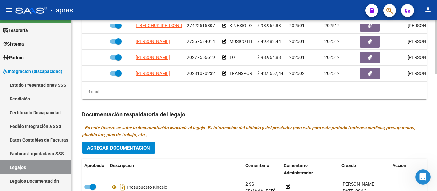  I want to click on div: por lo que veo su descarga y tipo de archivo con el que descarga tiene que ver con el tipo de arc..., so click(55, 19).